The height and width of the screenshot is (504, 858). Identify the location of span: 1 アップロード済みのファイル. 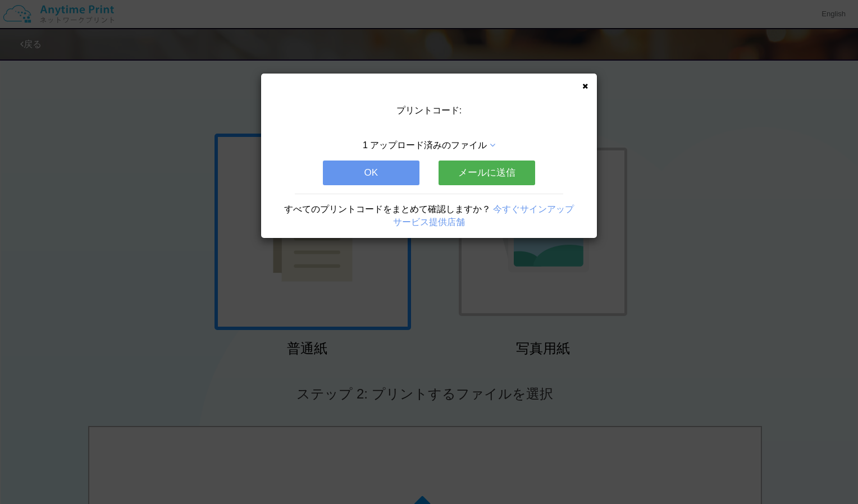
(424, 145).